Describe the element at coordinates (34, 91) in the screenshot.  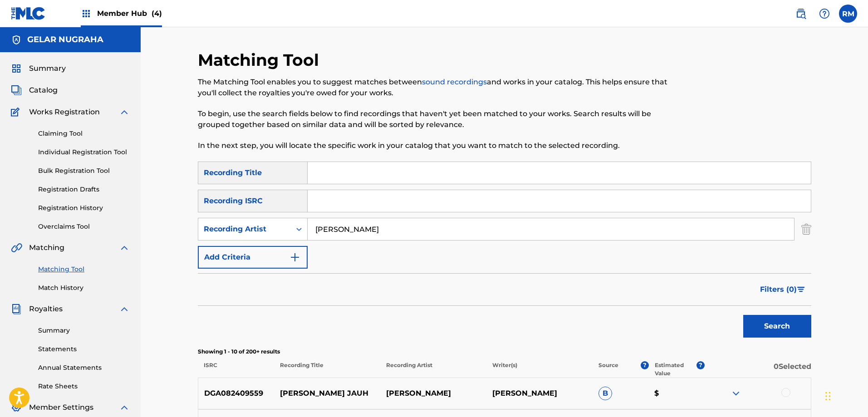
I see `a: CatalogCatalog` at that location.